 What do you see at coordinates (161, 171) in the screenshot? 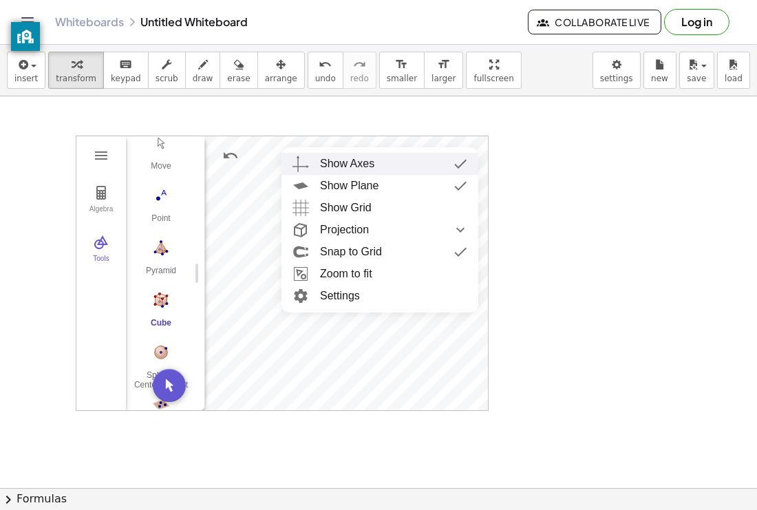
I see `div: Move` at bounding box center [161, 171].